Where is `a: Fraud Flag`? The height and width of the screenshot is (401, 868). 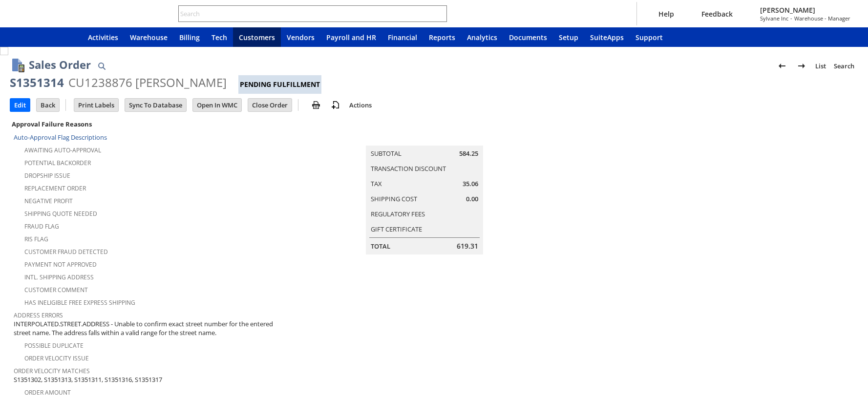
a: Fraud Flag is located at coordinates (42, 226).